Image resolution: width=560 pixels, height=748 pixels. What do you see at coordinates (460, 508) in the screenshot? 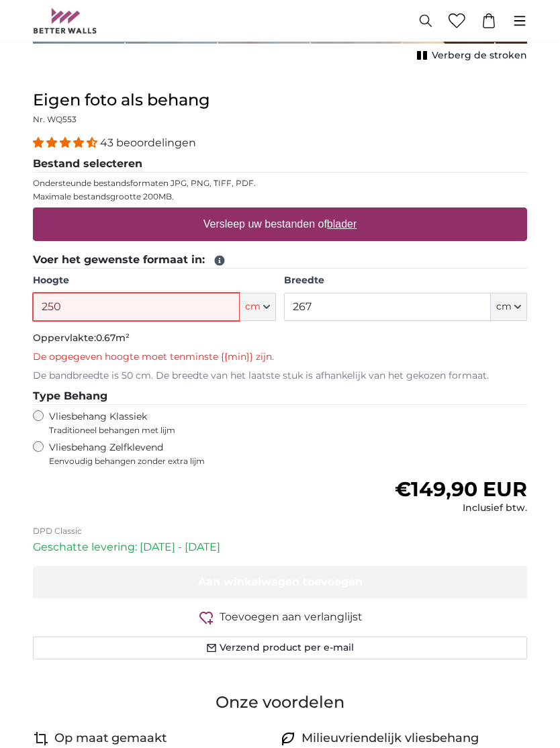
I see `div: Inclusief btw.` at bounding box center [460, 508].